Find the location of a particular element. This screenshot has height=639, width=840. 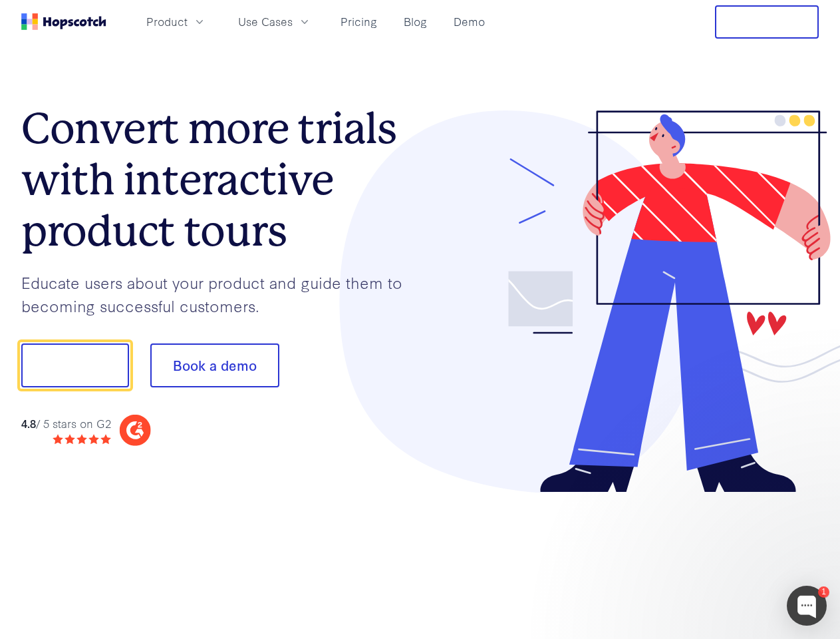

strong: 4.8 is located at coordinates (29, 423).